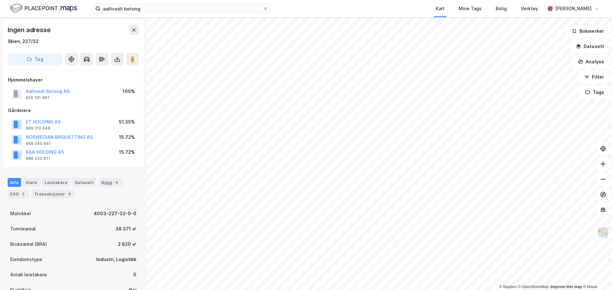 The width and height of the screenshot is (612, 290). Describe the element at coordinates (596, 275) in the screenshot. I see `div: Chat Widget` at that location.